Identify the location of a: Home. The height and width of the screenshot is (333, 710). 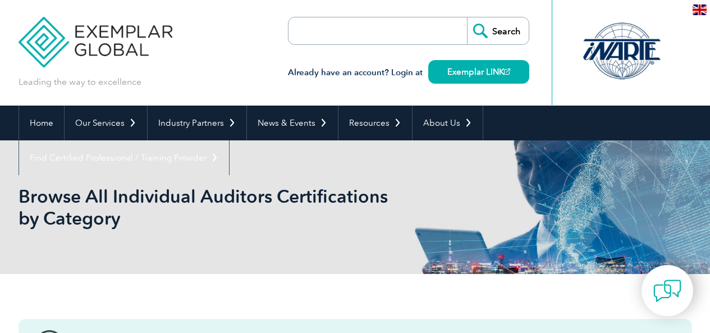
(42, 123).